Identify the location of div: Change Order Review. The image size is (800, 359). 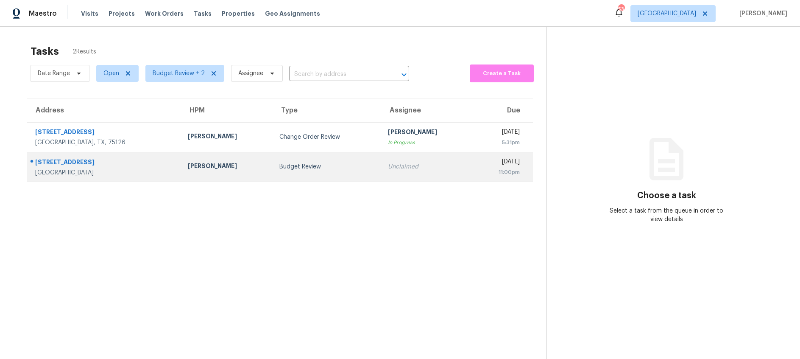
(327, 137).